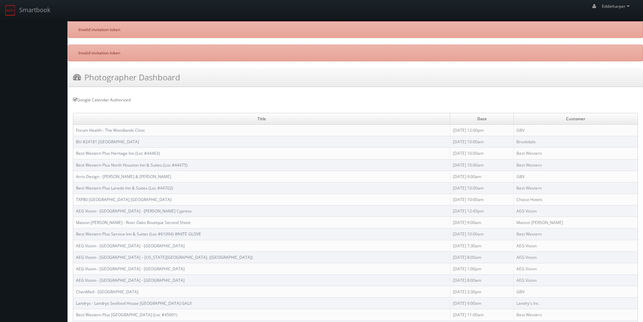 Image resolution: width=643 pixels, height=322 pixels. What do you see at coordinates (132, 165) in the screenshot?
I see `a: Best Western Plus North Houston Inn & Suites (Loc #44475)` at bounding box center [132, 165].